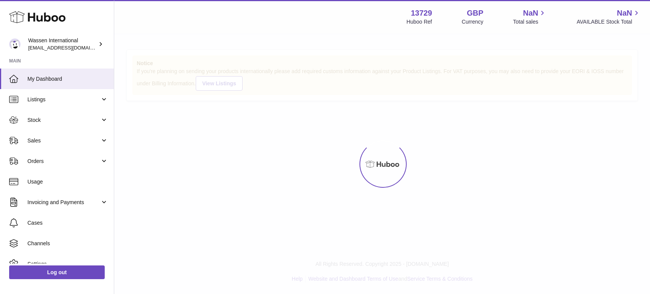 This screenshot has height=294, width=650. Describe the element at coordinates (529, 22) in the screenshot. I see `span: Total sales` at that location.